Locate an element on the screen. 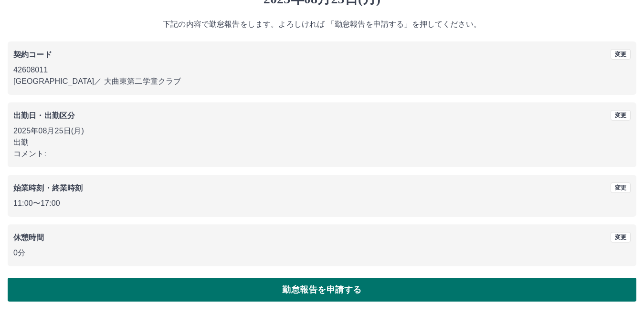 The image size is (644, 313). p: 42608011 is located at coordinates (321, 70).